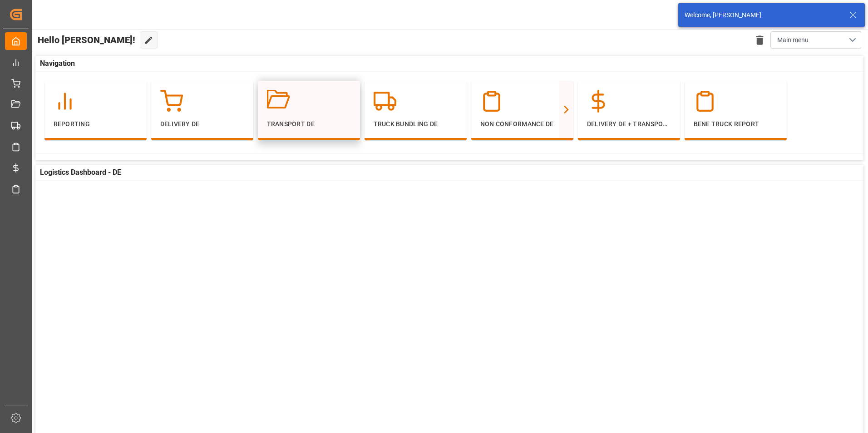 The width and height of the screenshot is (868, 433). What do you see at coordinates (309, 124) in the screenshot?
I see `p: Transport DE` at bounding box center [309, 124].